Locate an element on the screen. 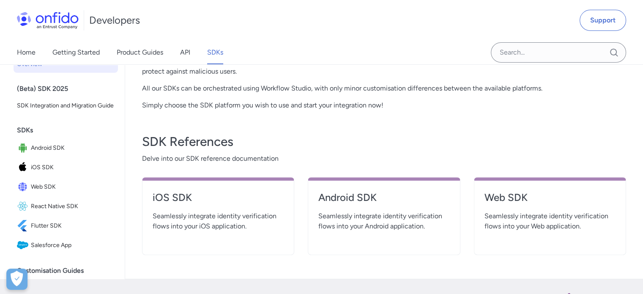 The height and width of the screenshot is (294, 643). span: Delve into our SDK reference documentation is located at coordinates (384, 159).